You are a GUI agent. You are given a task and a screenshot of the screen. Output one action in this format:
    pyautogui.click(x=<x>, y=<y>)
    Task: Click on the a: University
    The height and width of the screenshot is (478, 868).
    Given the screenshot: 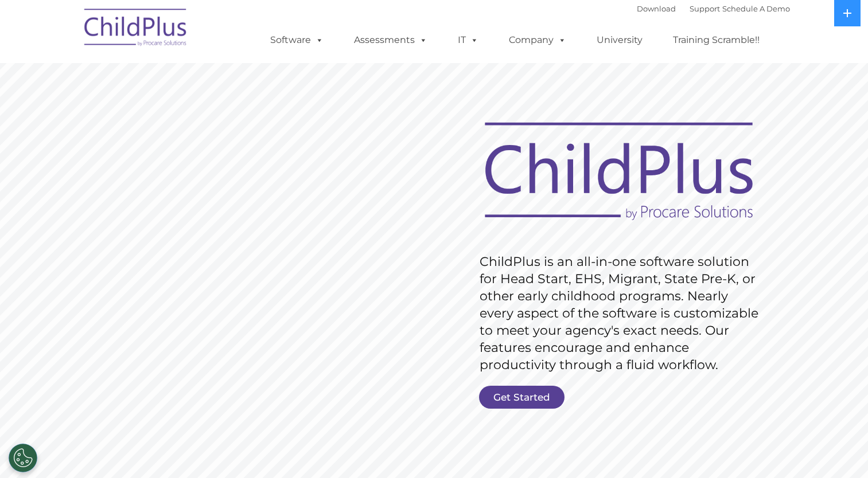 What is the action you would take?
    pyautogui.click(x=620, y=40)
    